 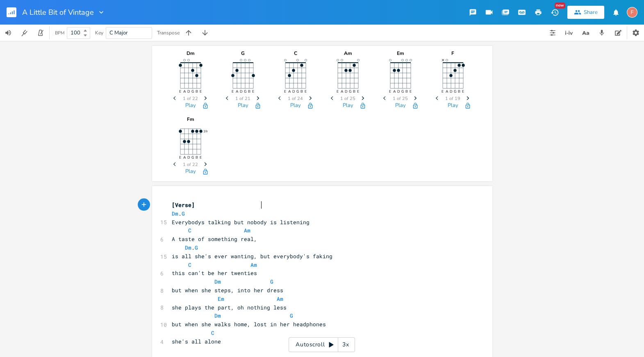 What do you see at coordinates (346, 345) in the screenshot?
I see `div: 3x` at bounding box center [346, 345].